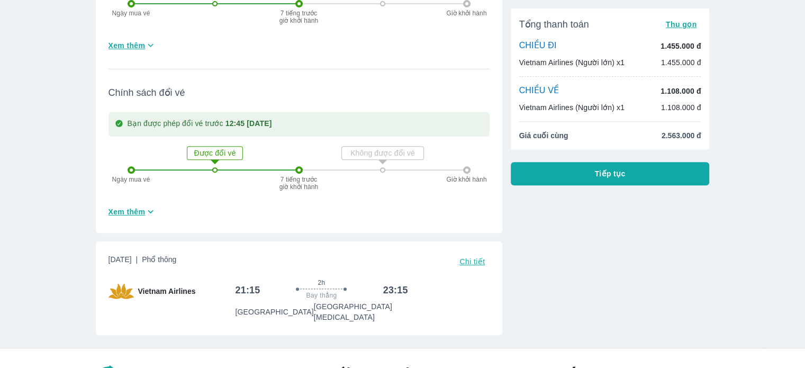  I want to click on button: Thu gọn, so click(681, 24).